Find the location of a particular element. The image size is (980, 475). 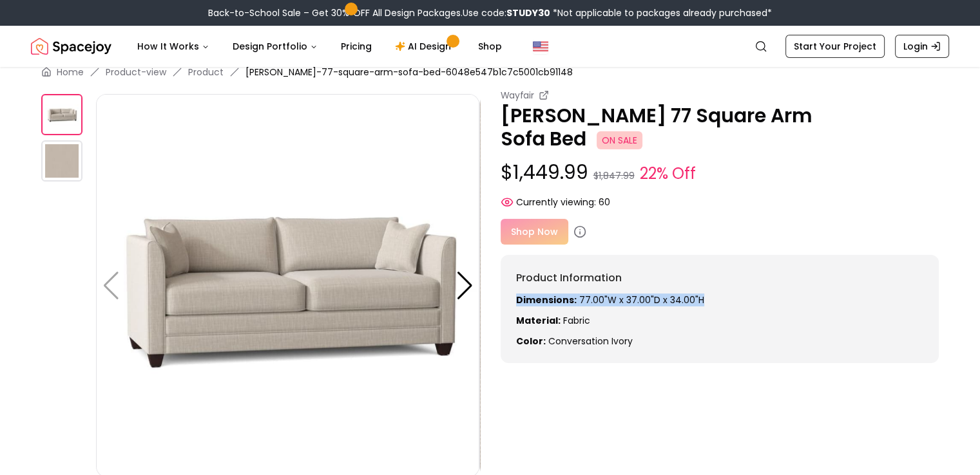

a: Login is located at coordinates (922, 46).